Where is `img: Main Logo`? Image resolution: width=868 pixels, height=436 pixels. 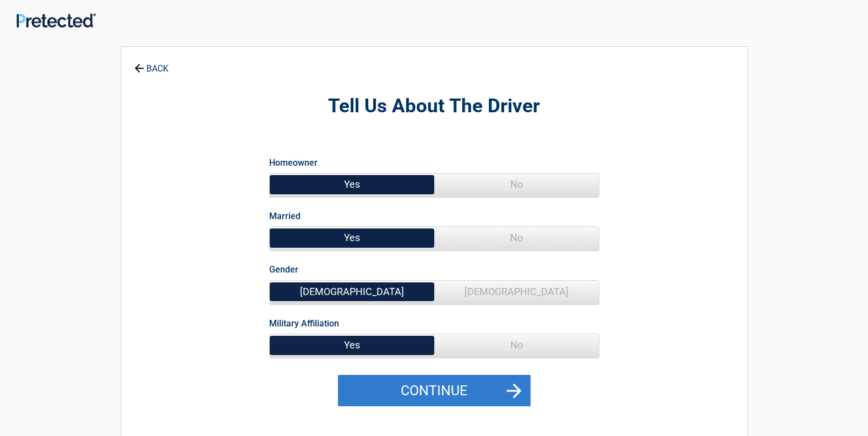
img: Main Logo is located at coordinates (56, 21).